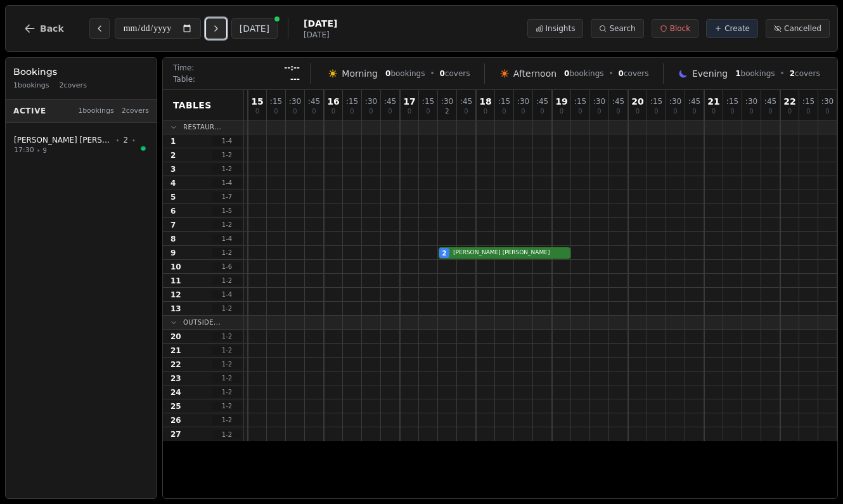 This screenshot has height=504, width=843. I want to click on span: 11, so click(176, 281).